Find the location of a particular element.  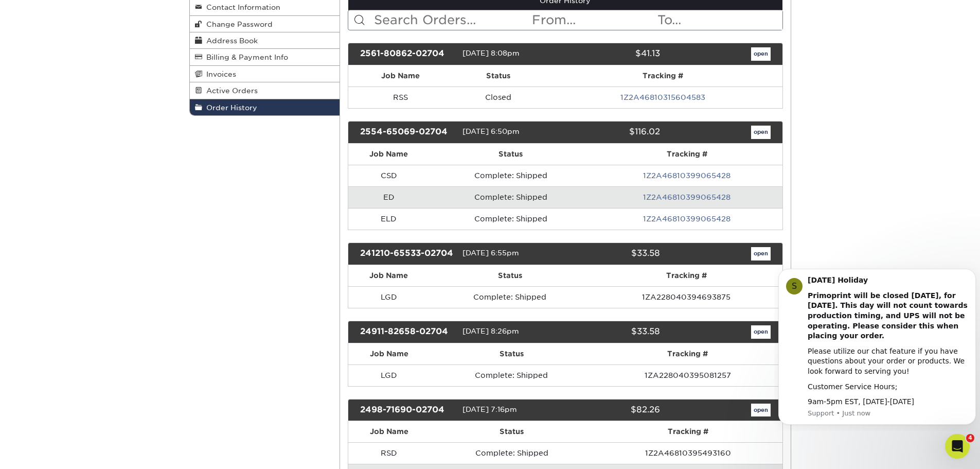

input: Search Orders... is located at coordinates (451, 20).